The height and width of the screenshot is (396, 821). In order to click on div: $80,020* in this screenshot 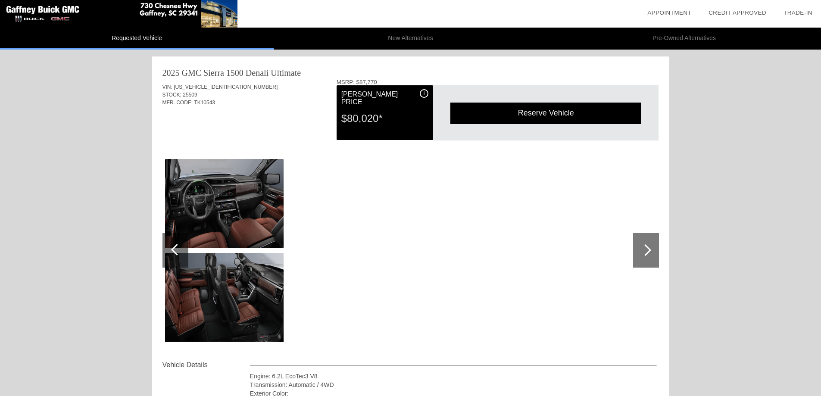, I will do `click(385, 118)`.